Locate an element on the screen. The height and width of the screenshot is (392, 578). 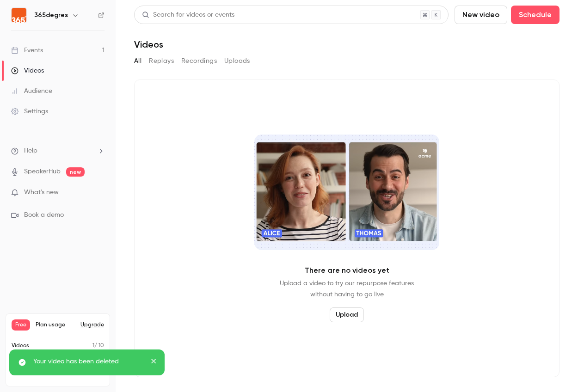
button: Upgrade is located at coordinates (92, 324).